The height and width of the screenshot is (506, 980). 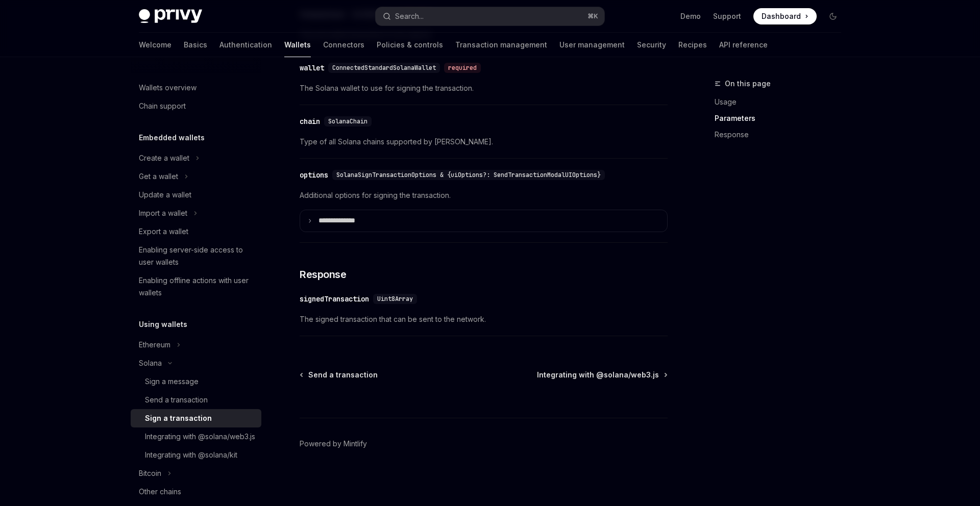 I want to click on div: Import a wallet, so click(x=163, y=213).